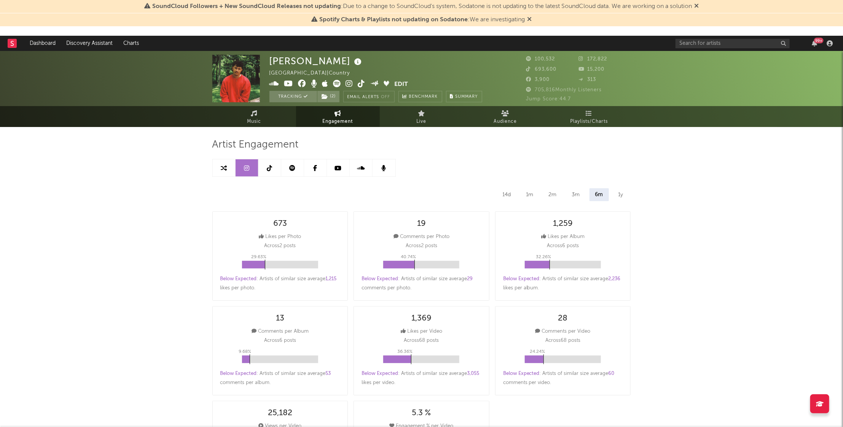 This screenshot has width=843, height=427. What do you see at coordinates (422, 6) in the screenshot?
I see `span: : Due to a change to SoundCloud's system, Sodatone is not updating to the latest SoundCloud data....` at bounding box center [422, 6].